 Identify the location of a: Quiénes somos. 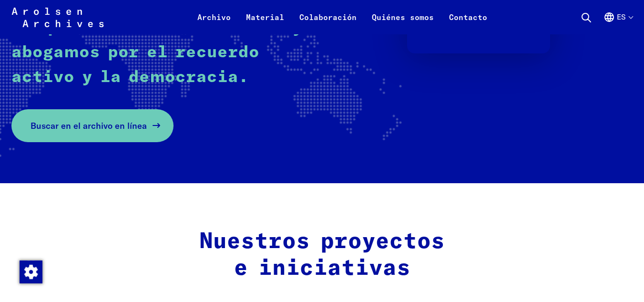
(403, 23).